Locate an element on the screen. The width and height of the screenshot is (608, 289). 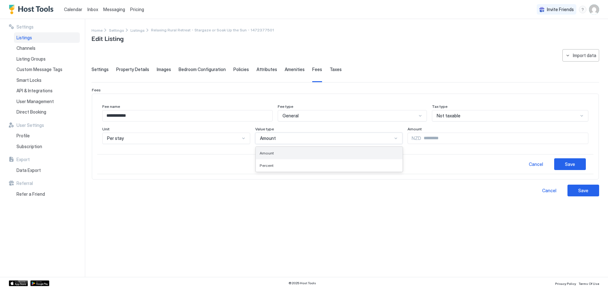
span: Data Export is located at coordinates (29, 170).